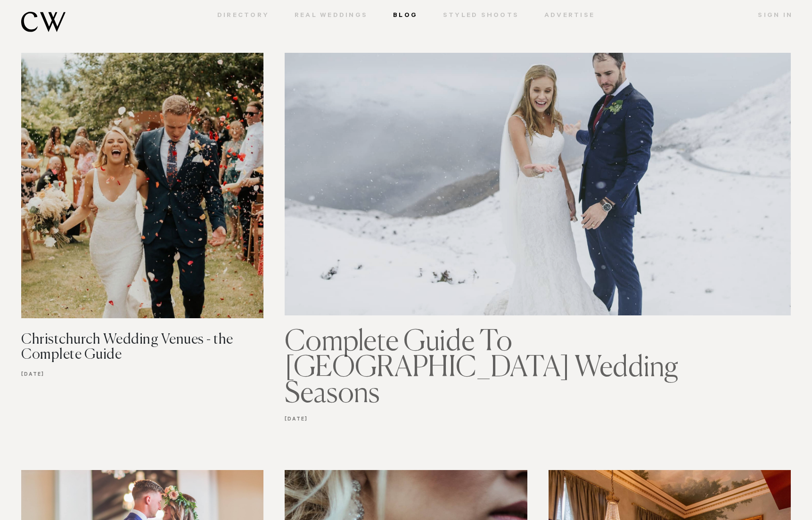  What do you see at coordinates (44, 21) in the screenshot?
I see `img: monogram.svg` at bounding box center [44, 21].